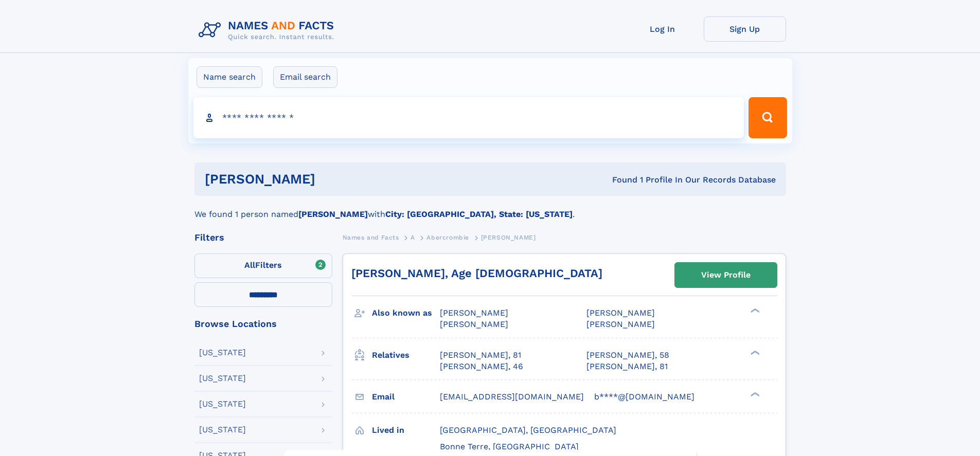 The image size is (980, 456). What do you see at coordinates (725, 275) in the screenshot?
I see `a: View Profile` at bounding box center [725, 275].